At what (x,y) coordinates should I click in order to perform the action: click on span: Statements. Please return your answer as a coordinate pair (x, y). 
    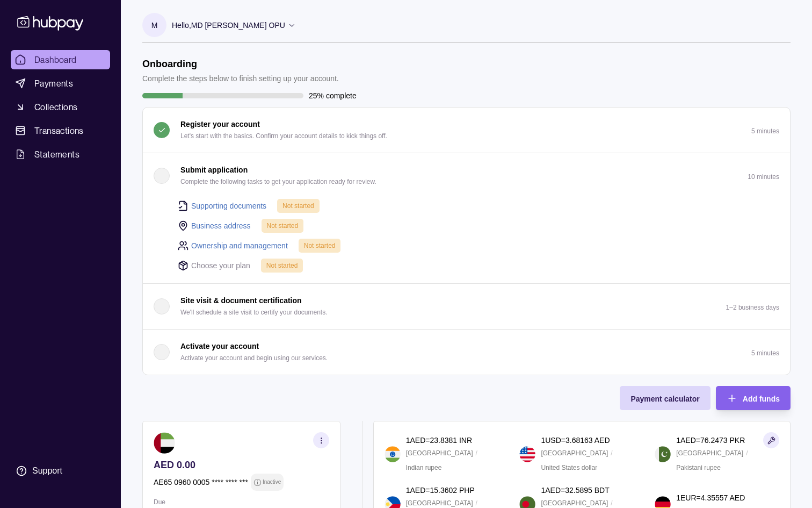
    Looking at the image, I should click on (57, 154).